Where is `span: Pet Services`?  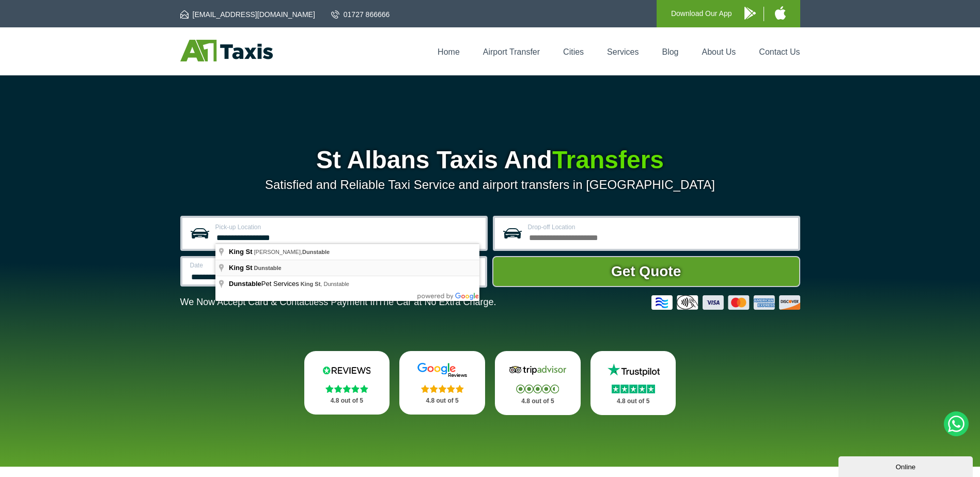 span: Pet Services is located at coordinates (264, 283).